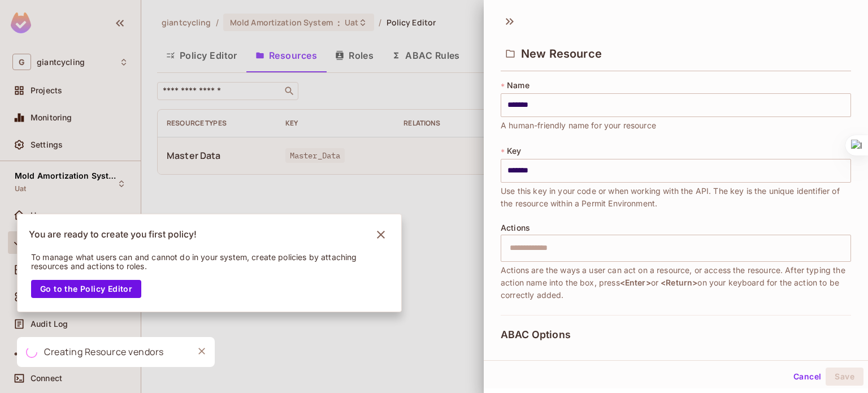 This screenshot has height=393, width=868. What do you see at coordinates (676, 282) in the screenshot?
I see `span: Actions are the ways a user can act on a resource, or access the resource. After typing the actio...` at bounding box center [676, 282].